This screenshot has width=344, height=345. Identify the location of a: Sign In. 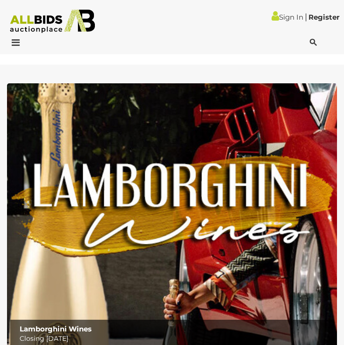
(288, 17).